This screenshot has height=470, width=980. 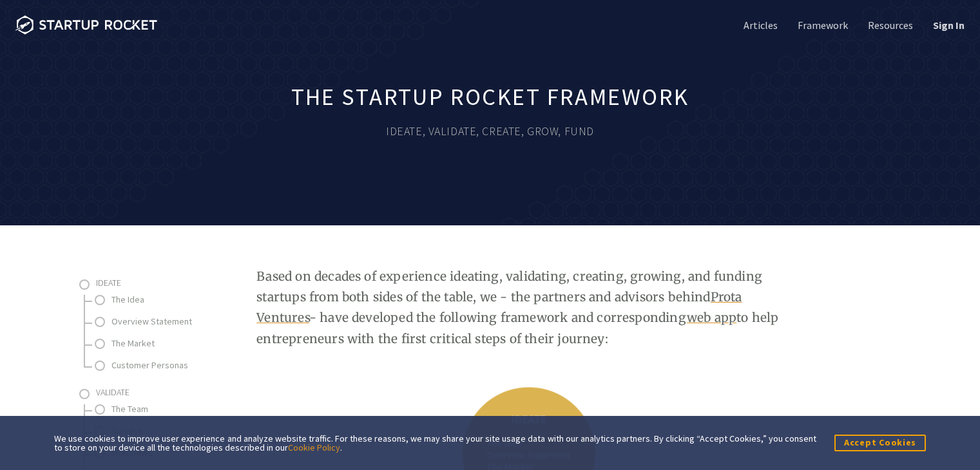 What do you see at coordinates (176, 299) in the screenshot?
I see `a: The Idea` at bounding box center [176, 299].